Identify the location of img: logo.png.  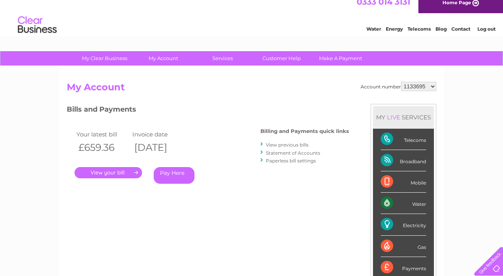
(37, 32).